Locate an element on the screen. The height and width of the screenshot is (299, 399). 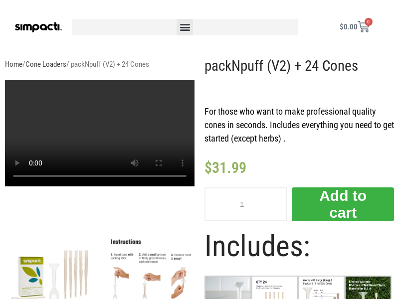
input: Product quantity is located at coordinates (246, 205).